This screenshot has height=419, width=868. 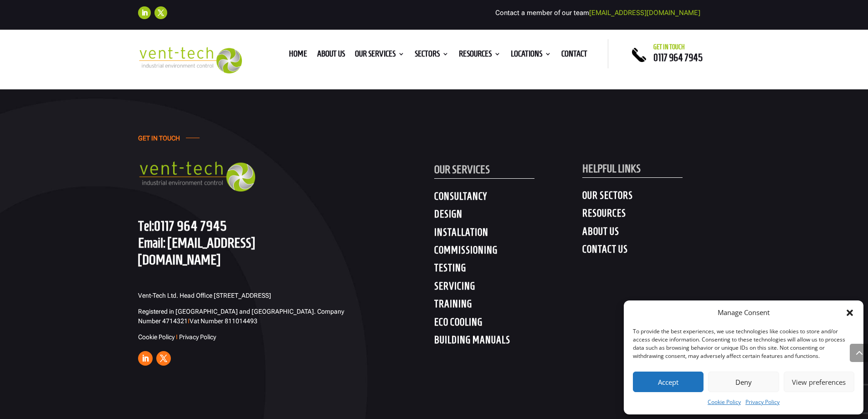 I want to click on h4: INSTALLATION, so click(x=508, y=234).